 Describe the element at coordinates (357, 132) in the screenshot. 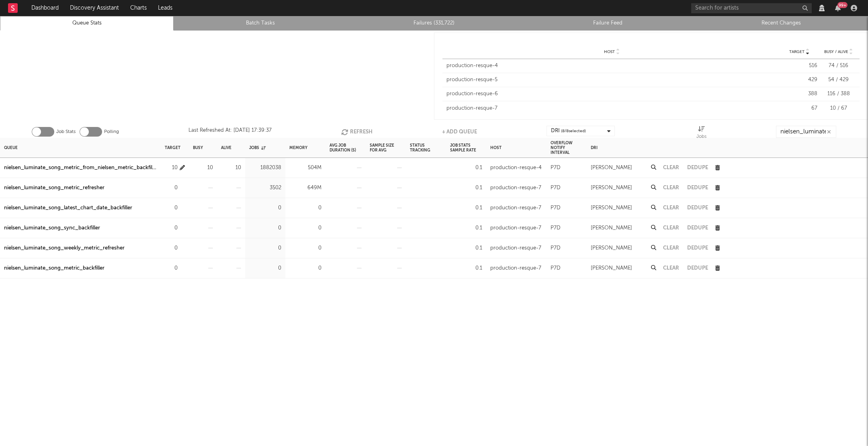

I see `button: Refresh` at that location.